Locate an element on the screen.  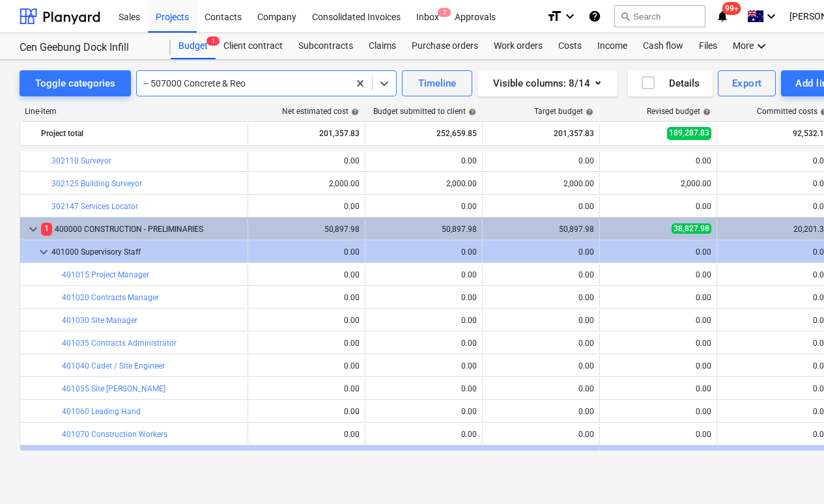
a: Income is located at coordinates (612, 46).